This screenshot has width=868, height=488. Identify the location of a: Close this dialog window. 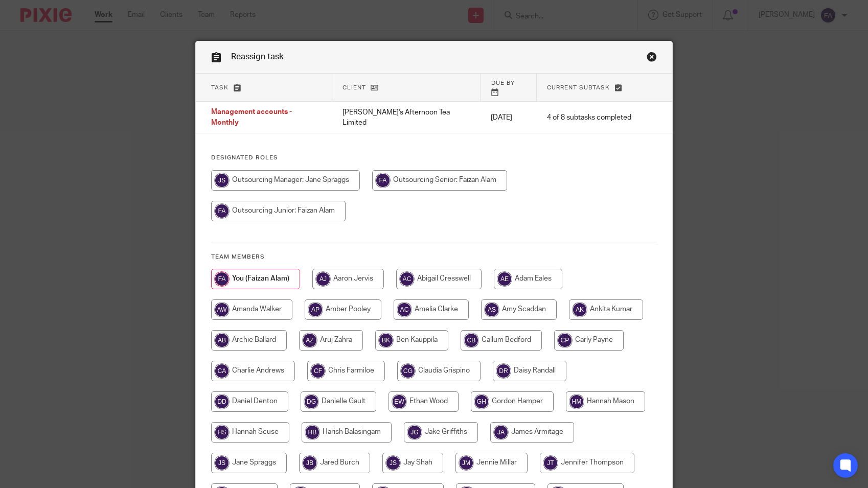
(652, 58).